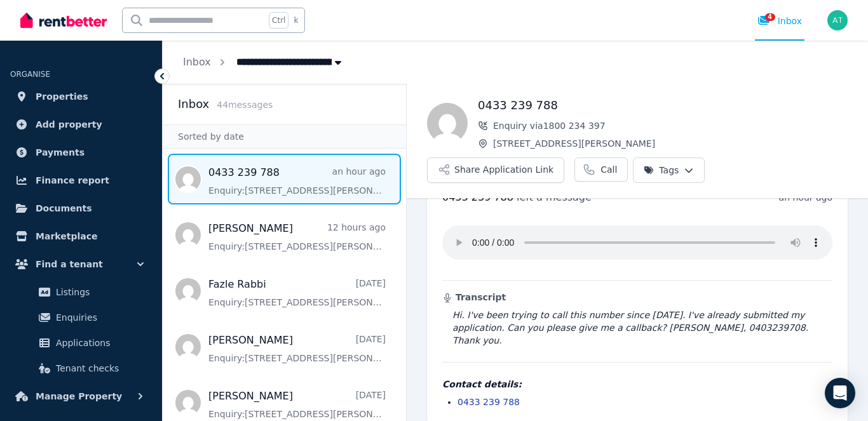 The width and height of the screenshot is (868, 421). I want to click on span: Properties, so click(61, 97).